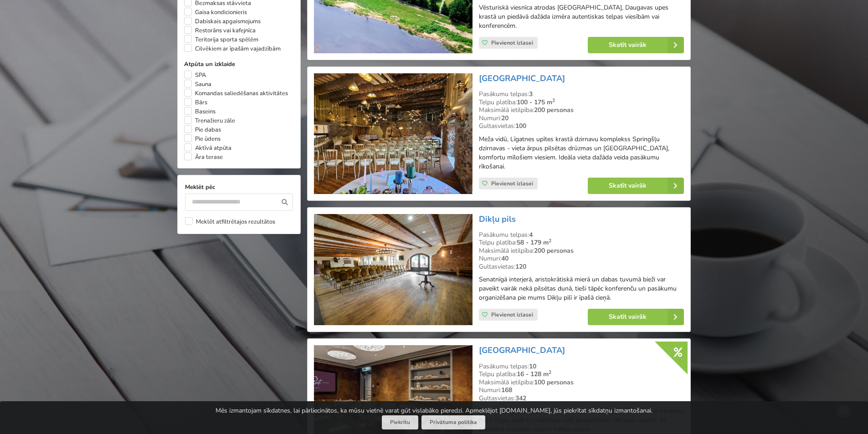 This screenshot has width=868, height=434. Describe the element at coordinates (553, 382) in the screenshot. I see `strong: 100 personas` at that location.